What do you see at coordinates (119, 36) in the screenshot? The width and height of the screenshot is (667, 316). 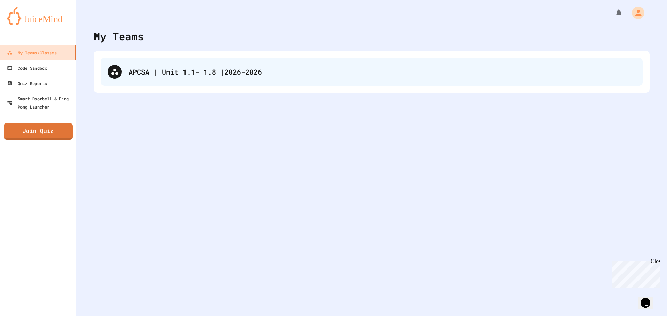 I see `div: My Teams` at bounding box center [119, 36].